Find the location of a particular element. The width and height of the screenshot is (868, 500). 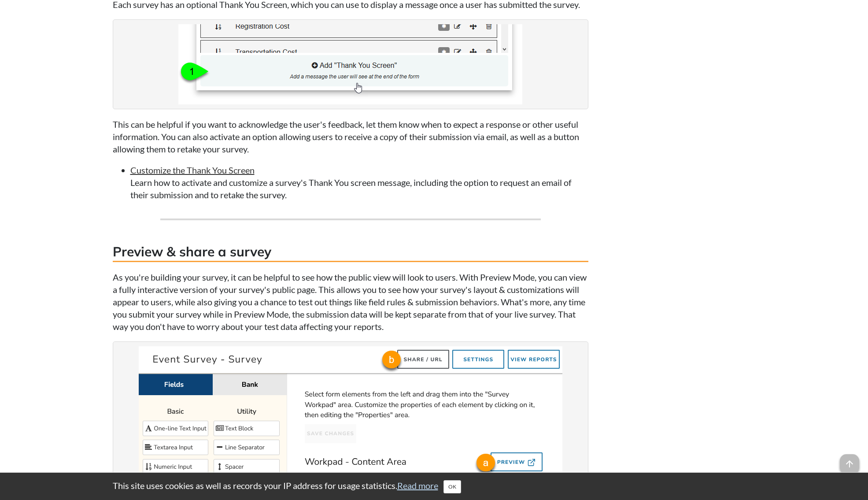

p: This can be helpful if you want to acknowledge the user's feedback, let them know when to expect ... is located at coordinates (350, 137).